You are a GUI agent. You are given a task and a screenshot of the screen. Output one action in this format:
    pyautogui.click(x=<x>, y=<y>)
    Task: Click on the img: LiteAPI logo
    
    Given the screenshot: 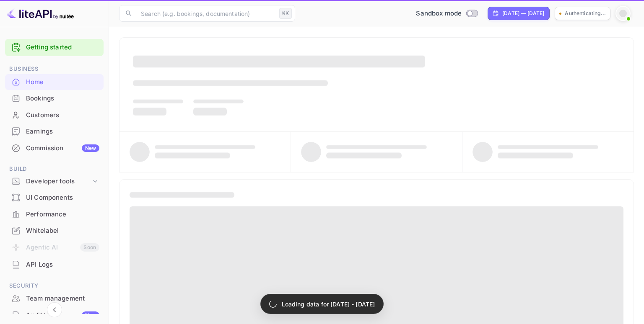 What is the action you would take?
    pyautogui.click(x=40, y=14)
    